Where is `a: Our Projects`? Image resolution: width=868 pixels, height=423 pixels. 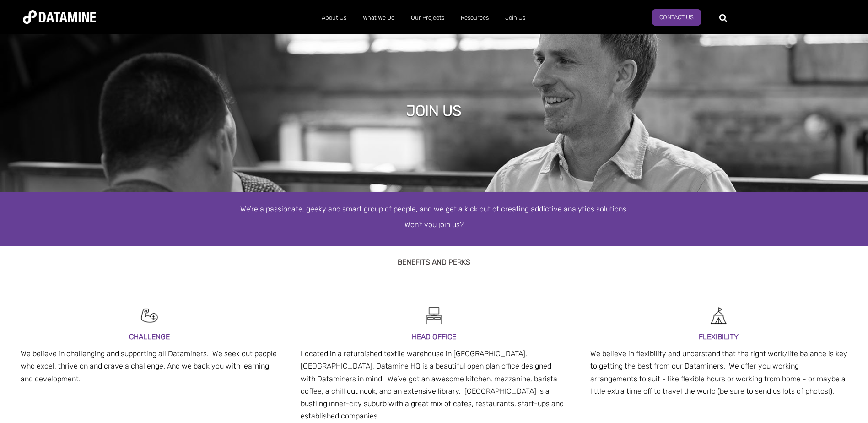
a: Our Projects is located at coordinates (428, 18).